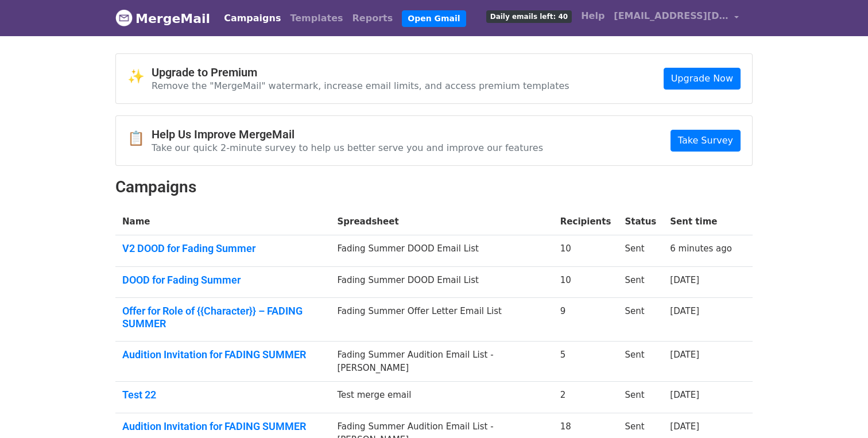 The width and height of the screenshot is (868, 438). Describe the element at coordinates (640, 222) in the screenshot. I see `th: Status` at that location.